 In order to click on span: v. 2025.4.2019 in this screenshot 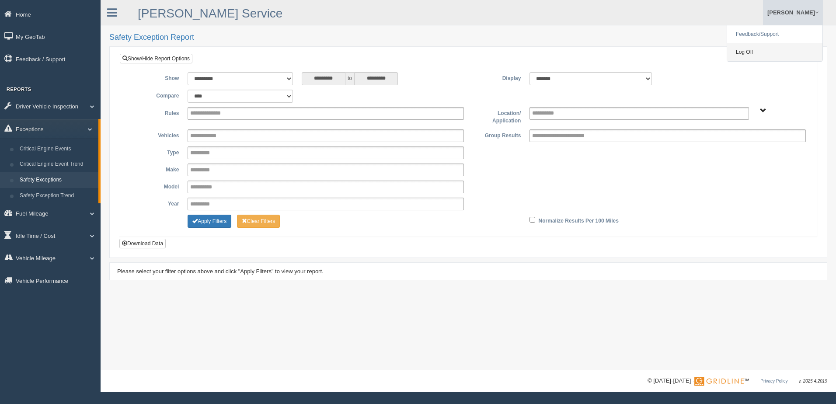, I will do `click(813, 381)`.